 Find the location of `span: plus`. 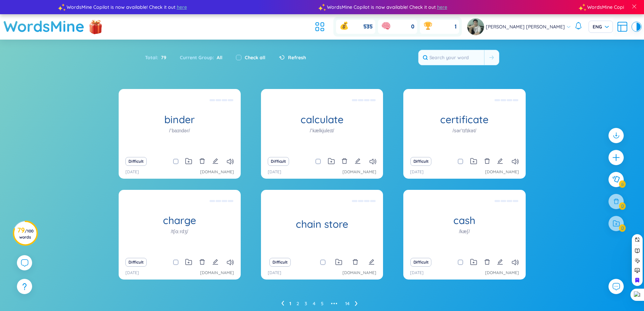

span: plus is located at coordinates (616, 158).